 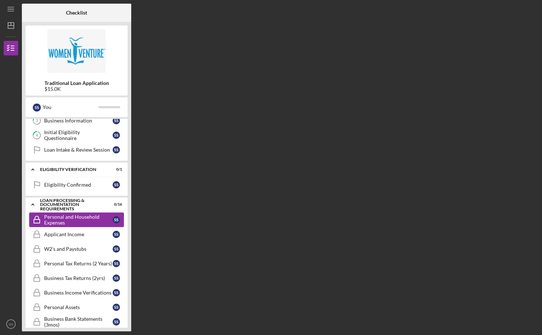 What do you see at coordinates (77, 249) in the screenshot?
I see `a: W2's and PaystubsSS` at bounding box center [77, 249].